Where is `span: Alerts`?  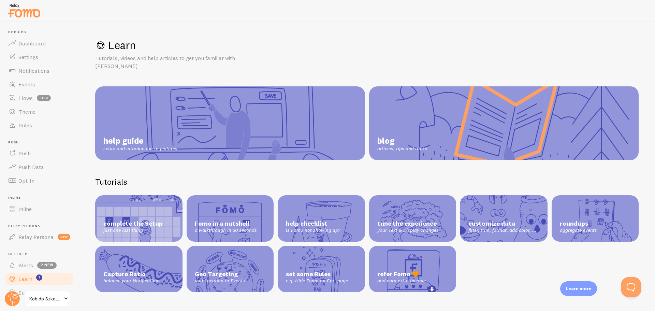 span: Alerts is located at coordinates (26, 265).